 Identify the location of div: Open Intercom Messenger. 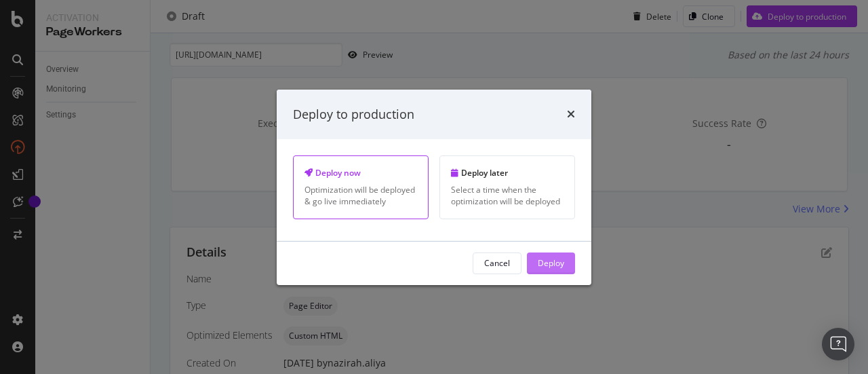
(838, 344).